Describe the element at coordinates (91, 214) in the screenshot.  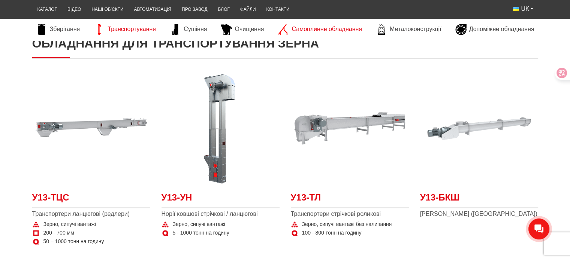
I see `span: Транспортери ланцюгові (редлери)` at that location.